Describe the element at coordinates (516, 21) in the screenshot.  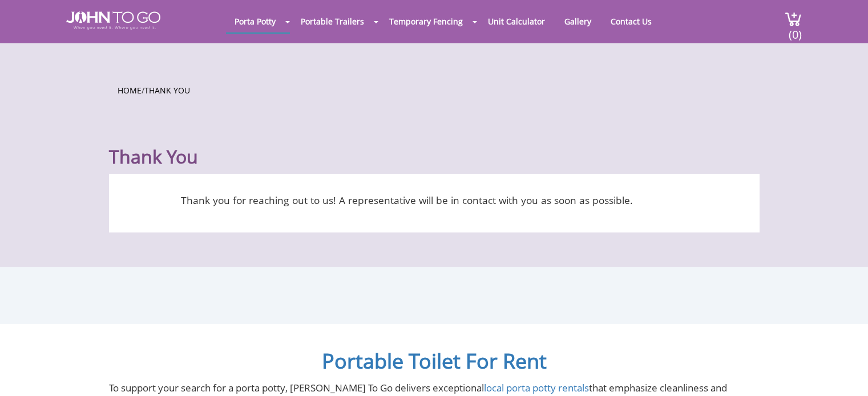
I see `a: Unit Calculator` at that location.